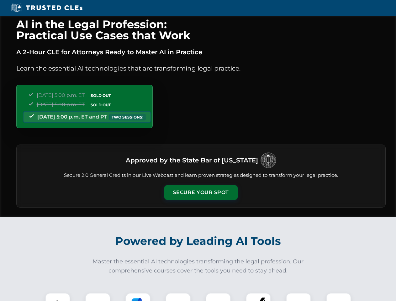  What do you see at coordinates (198, 266) in the screenshot?
I see `p: Master the essential AI technologies transforming the legal profession. Our comprehensive courses...` at bounding box center [198, 266].